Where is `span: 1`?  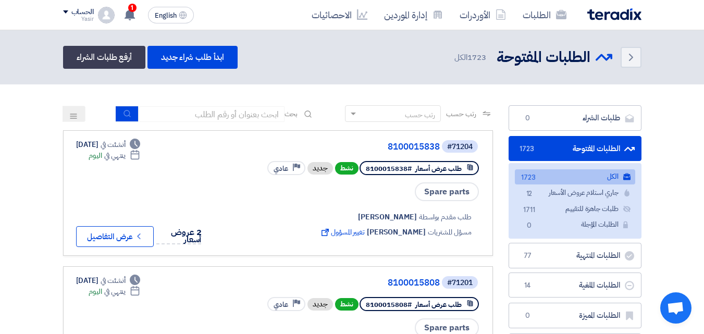 span: 1 is located at coordinates (132, 8).